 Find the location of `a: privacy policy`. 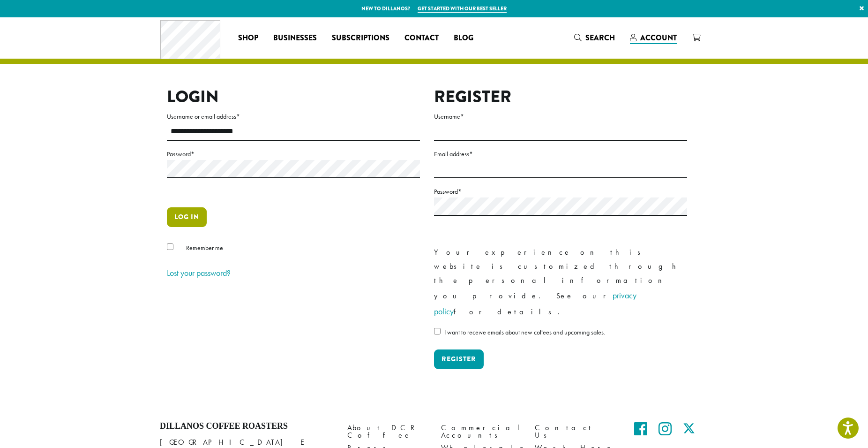

a: privacy policy is located at coordinates (536, 303).